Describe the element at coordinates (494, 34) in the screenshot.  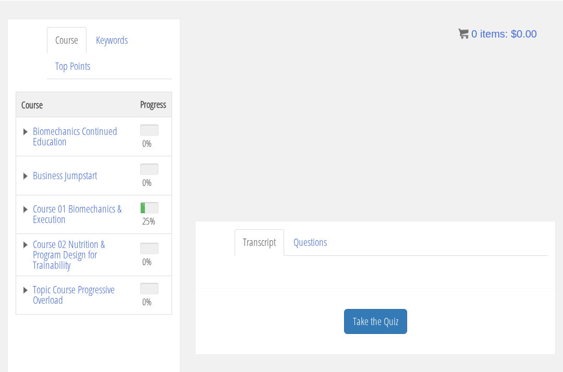
I see `span: items:` at that location.